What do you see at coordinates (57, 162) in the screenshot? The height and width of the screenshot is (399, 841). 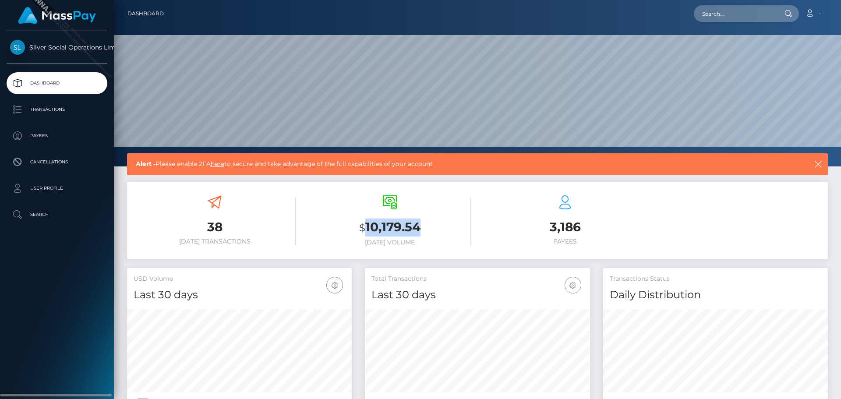 I see `p: Cancellations` at bounding box center [57, 162].